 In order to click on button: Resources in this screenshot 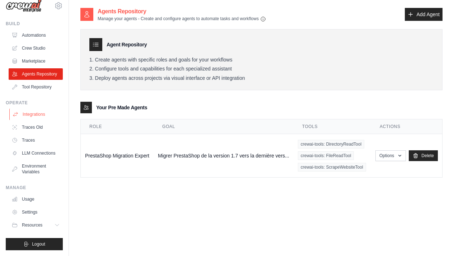, I will do `click(36, 225)`.